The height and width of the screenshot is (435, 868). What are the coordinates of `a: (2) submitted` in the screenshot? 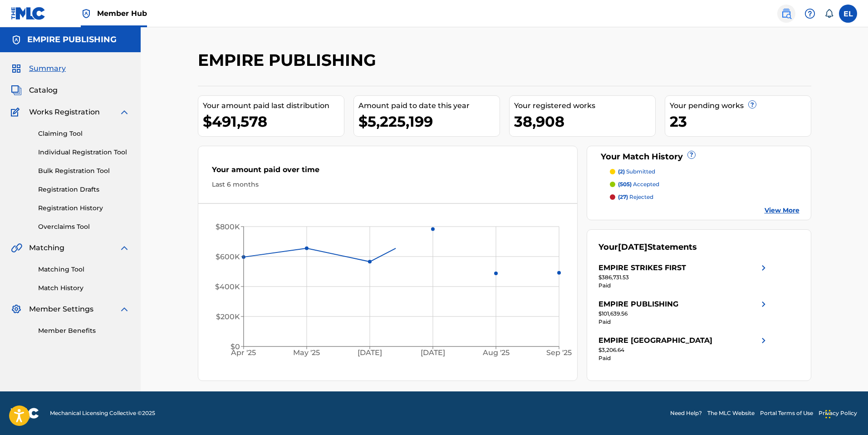 It's located at (704, 172).